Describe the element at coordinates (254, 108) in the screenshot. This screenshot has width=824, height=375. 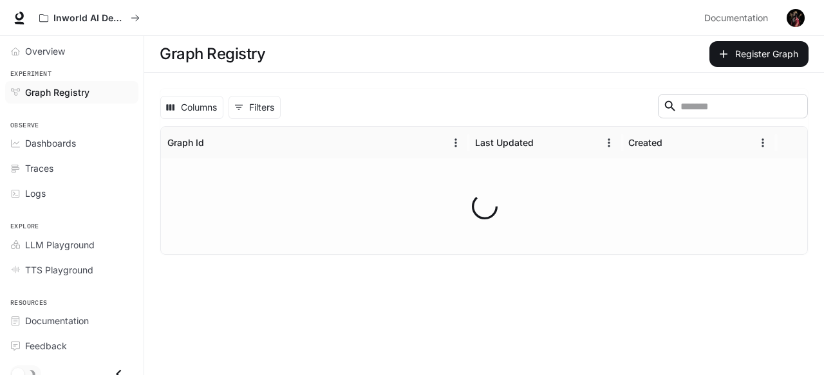
I see `button: Show filters` at that location.